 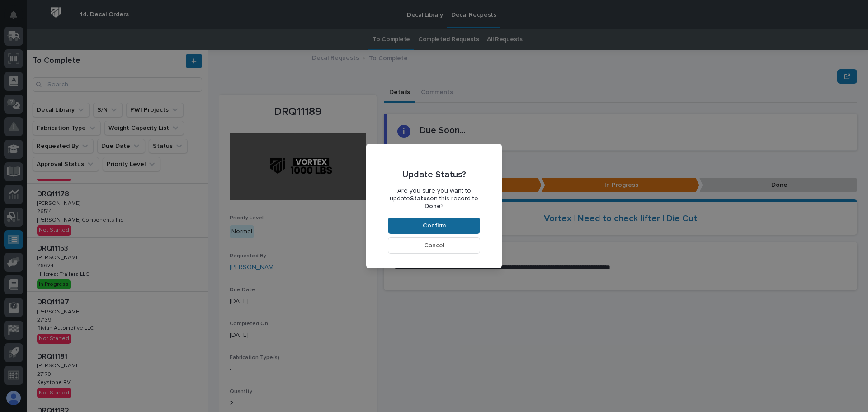 What do you see at coordinates (434, 245) in the screenshot?
I see `button: Cancel` at bounding box center [434, 245].